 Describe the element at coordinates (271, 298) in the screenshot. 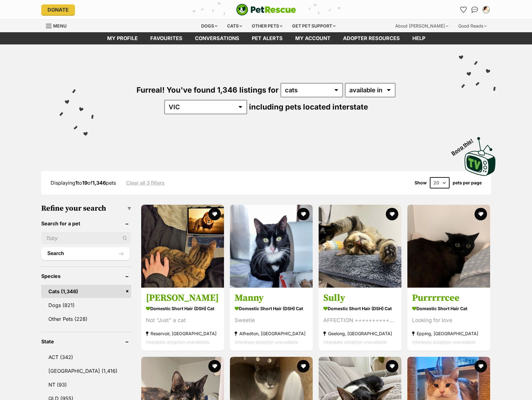

I see `h3: Manny` at that location.